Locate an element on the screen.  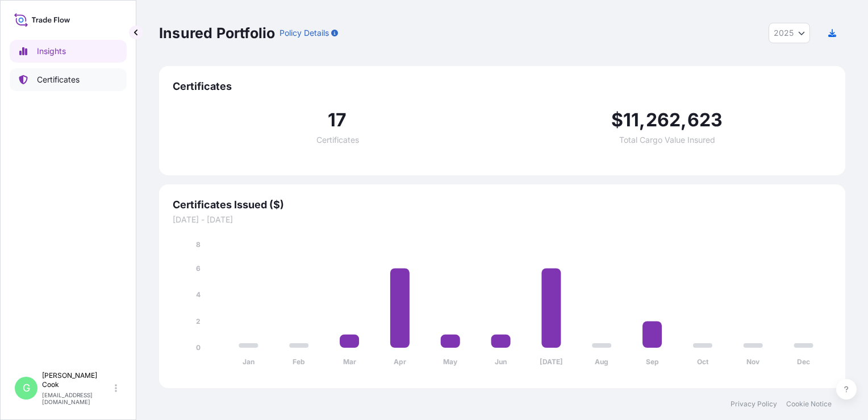
tspan: Feb is located at coordinates (299, 361).